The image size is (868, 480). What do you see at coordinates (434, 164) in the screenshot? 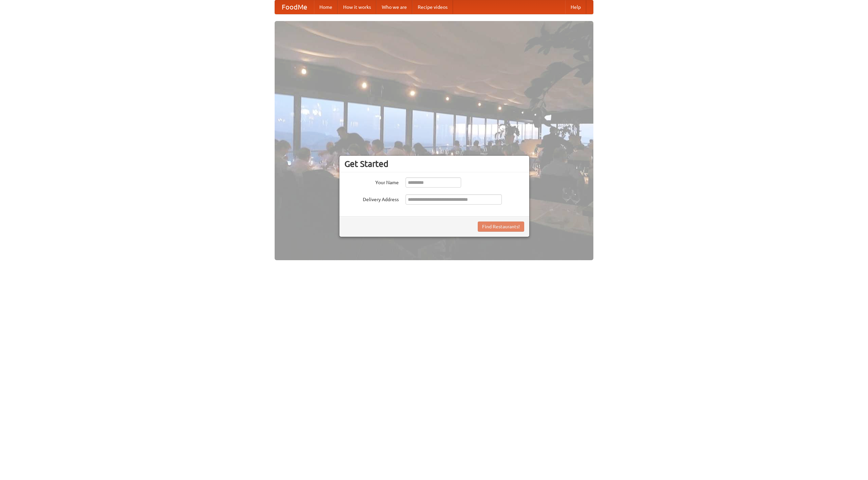
I see `h3: Get Started` at bounding box center [434, 164].